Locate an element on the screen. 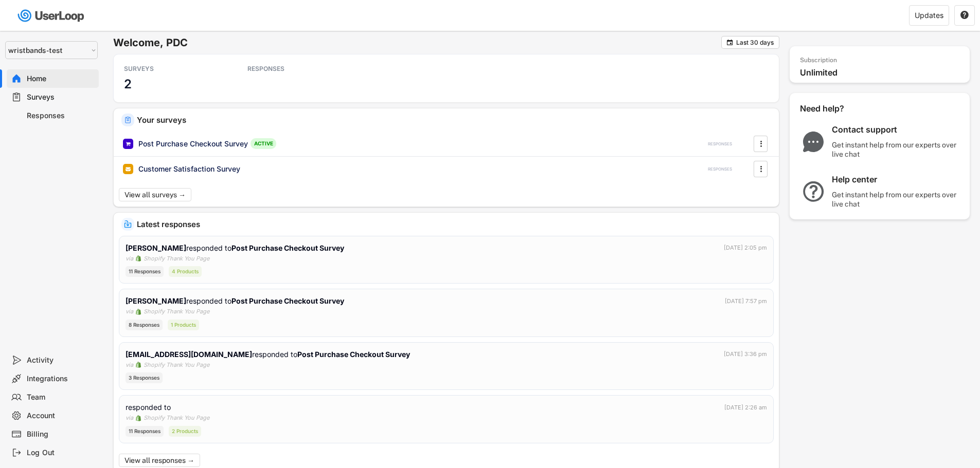 Image resolution: width=980 pixels, height=468 pixels. button: View all responses → is located at coordinates (160, 460).